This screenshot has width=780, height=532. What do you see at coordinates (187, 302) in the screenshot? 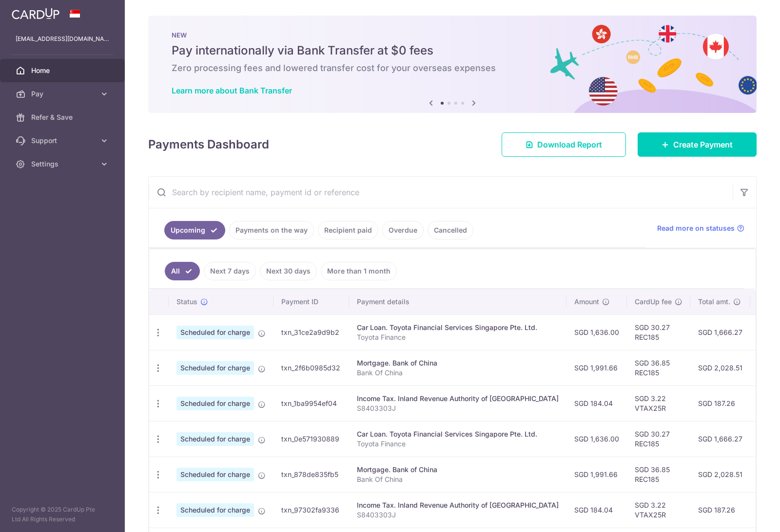
I see `span: Status` at bounding box center [187, 302].